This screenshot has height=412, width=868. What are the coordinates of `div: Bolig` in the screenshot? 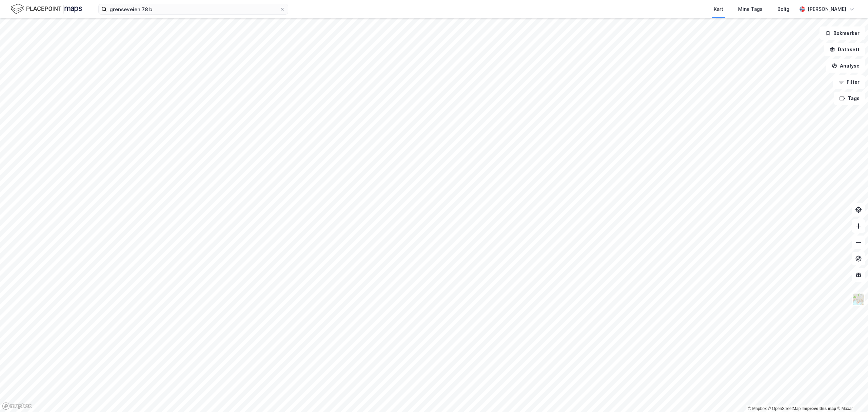 It's located at (783, 10).